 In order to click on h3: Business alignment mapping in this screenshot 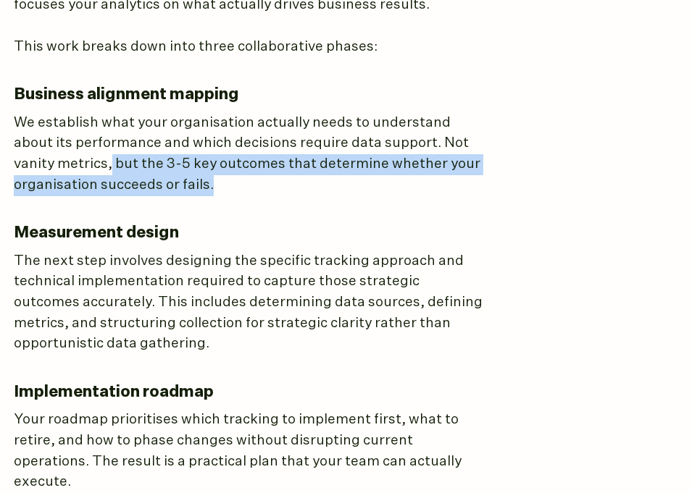, I will do `click(304, 95)`.